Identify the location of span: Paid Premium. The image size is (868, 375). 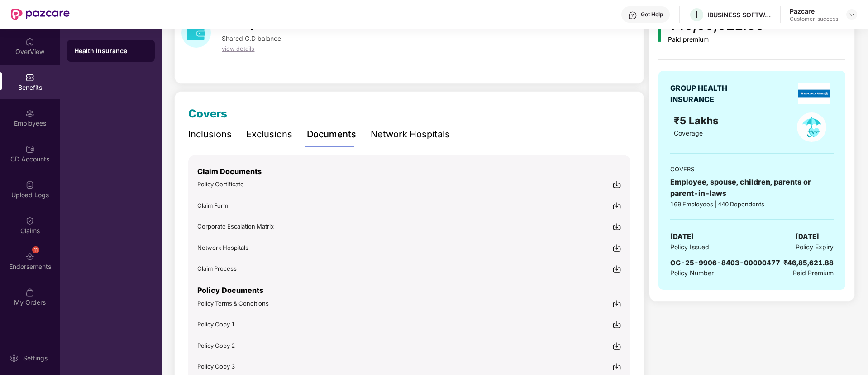
(813, 273).